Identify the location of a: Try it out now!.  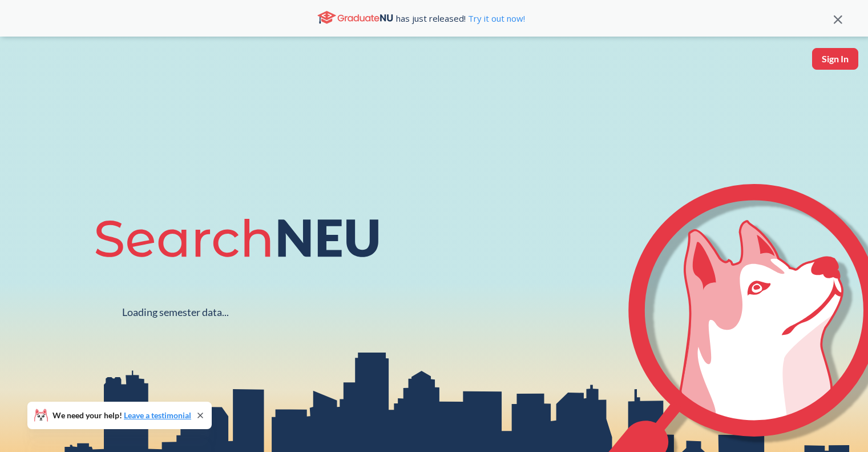
(495, 18).